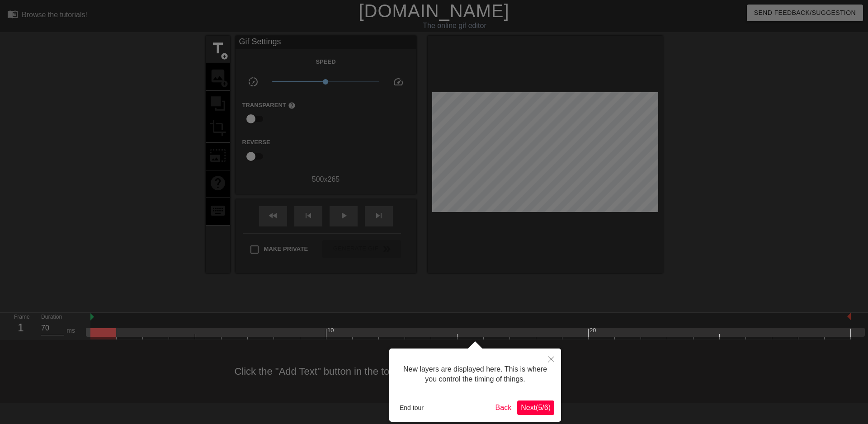 The image size is (868, 424). Describe the element at coordinates (411, 408) in the screenshot. I see `button: End tour` at that location.